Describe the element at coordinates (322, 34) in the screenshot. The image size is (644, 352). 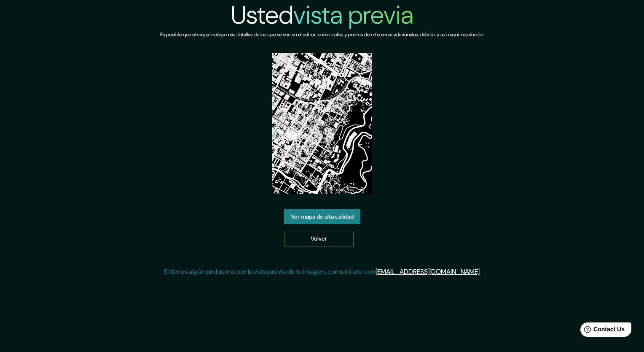
I see `h6: Es posible que el mapa incluya más detalles de los que se ven en el editor, como calles y puntos ...` at that location.